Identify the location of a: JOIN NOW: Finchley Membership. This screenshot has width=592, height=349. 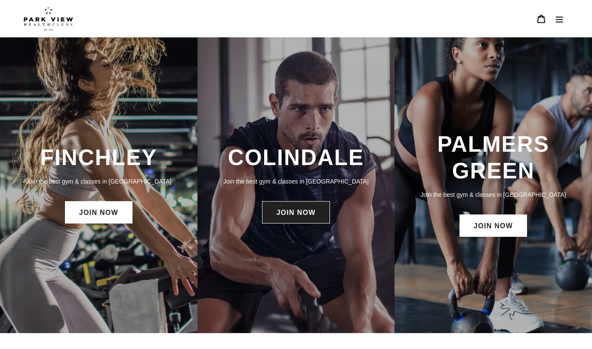
(99, 213).